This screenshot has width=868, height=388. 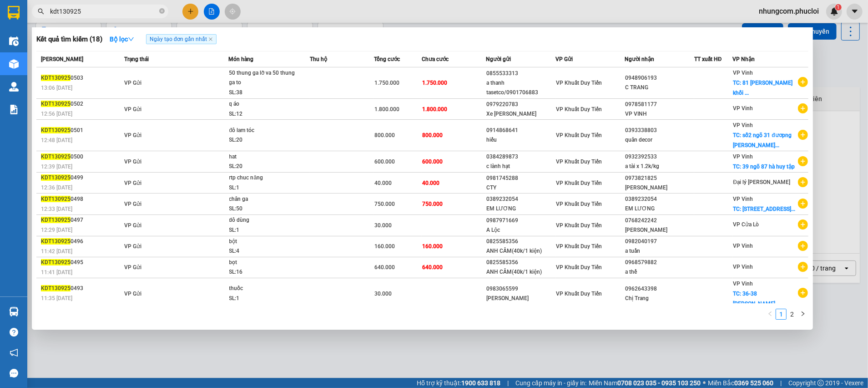 I want to click on li: Hotline: 02386655777, 02462925925, 0944789456, so click(x=233, y=39).